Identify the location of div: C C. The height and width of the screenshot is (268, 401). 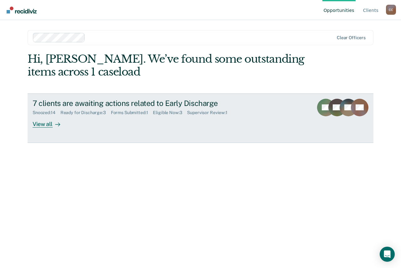
(391, 10).